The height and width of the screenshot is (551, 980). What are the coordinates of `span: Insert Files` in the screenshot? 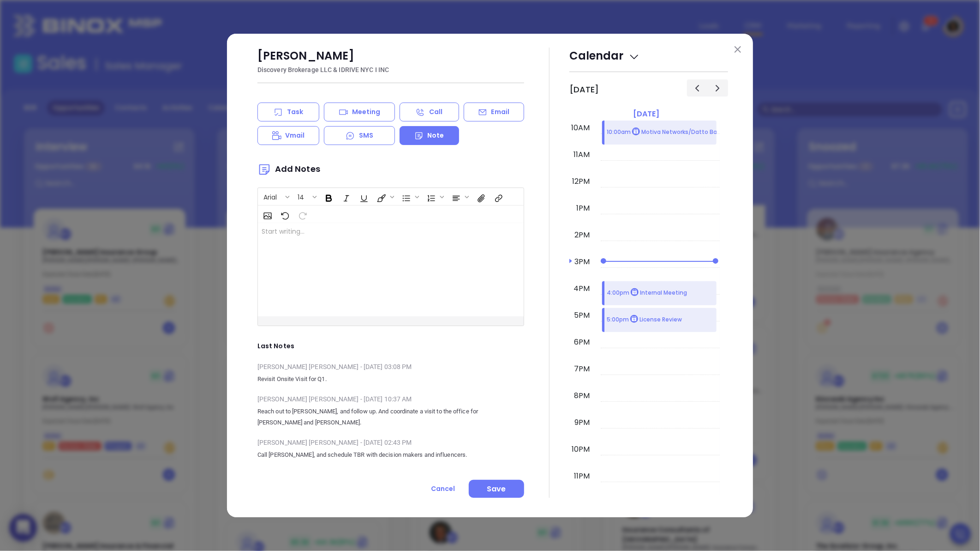 It's located at (481, 197).